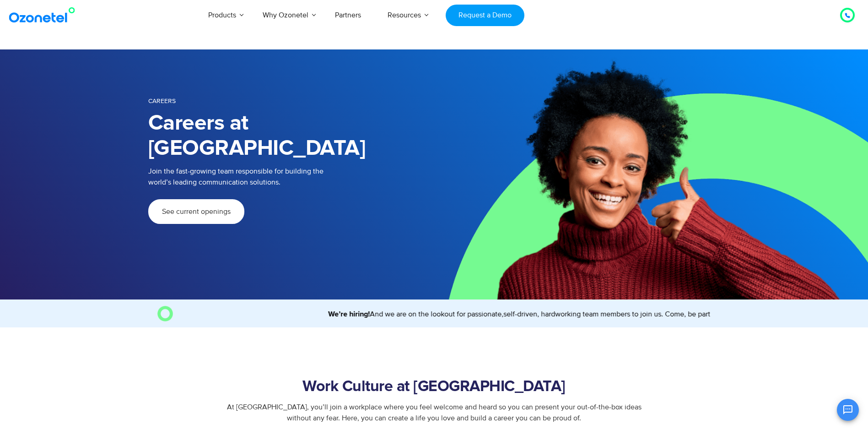 The height and width of the screenshot is (430, 868). What do you see at coordinates (196, 212) in the screenshot?
I see `a: See current openings` at bounding box center [196, 212].